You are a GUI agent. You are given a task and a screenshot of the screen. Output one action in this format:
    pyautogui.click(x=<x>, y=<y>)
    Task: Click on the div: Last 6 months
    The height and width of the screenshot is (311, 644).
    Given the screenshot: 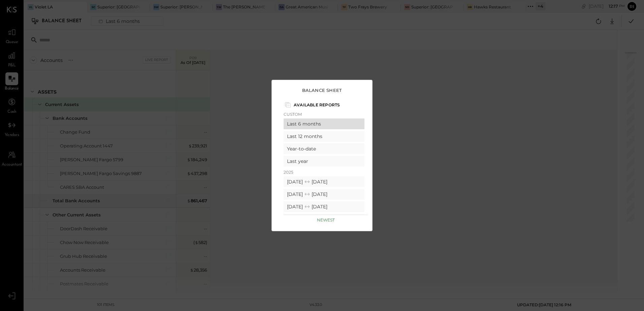 What is the action you would take?
    pyautogui.click(x=324, y=124)
    